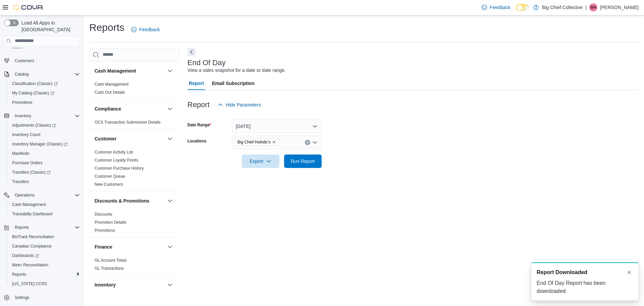 The width and height of the screenshot is (644, 306). I want to click on h3: Inventory, so click(105, 284).